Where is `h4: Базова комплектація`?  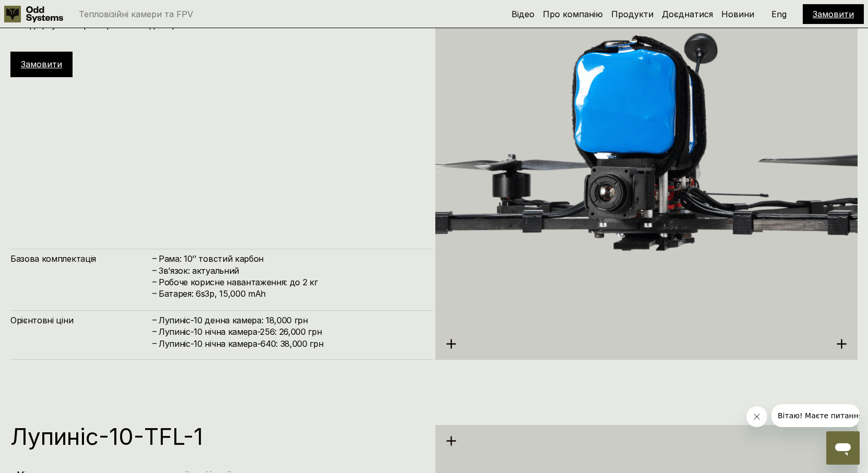
h4: Базова комплектація is located at coordinates (81, 259).